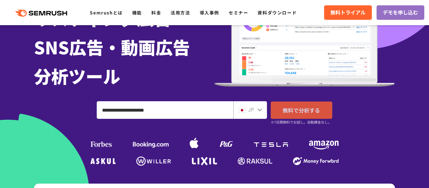  I want to click on a: 料金, so click(156, 13).